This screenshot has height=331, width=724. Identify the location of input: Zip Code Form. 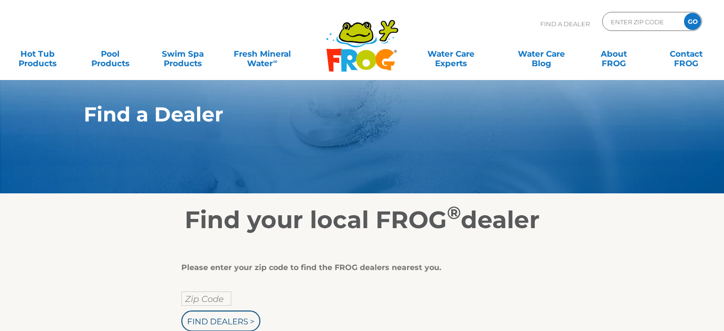
(642, 21).